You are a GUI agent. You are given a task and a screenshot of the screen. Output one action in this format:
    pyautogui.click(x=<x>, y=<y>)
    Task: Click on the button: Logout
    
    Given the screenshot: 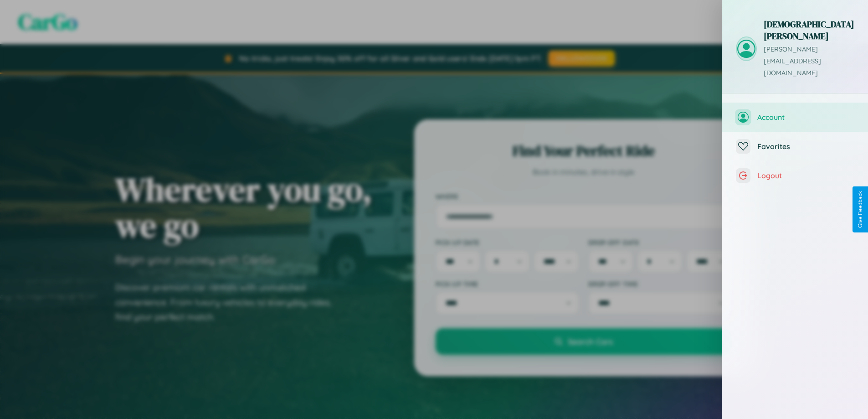 What is the action you would take?
    pyautogui.click(x=795, y=175)
    